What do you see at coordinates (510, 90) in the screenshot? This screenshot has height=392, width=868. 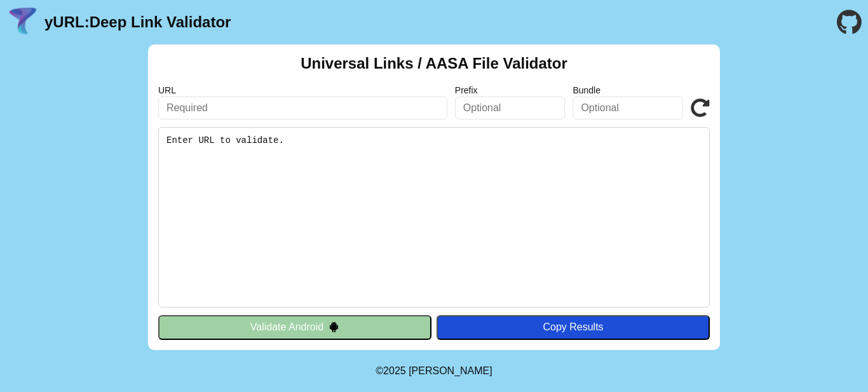 I see `label: Prefix` at bounding box center [510, 90].